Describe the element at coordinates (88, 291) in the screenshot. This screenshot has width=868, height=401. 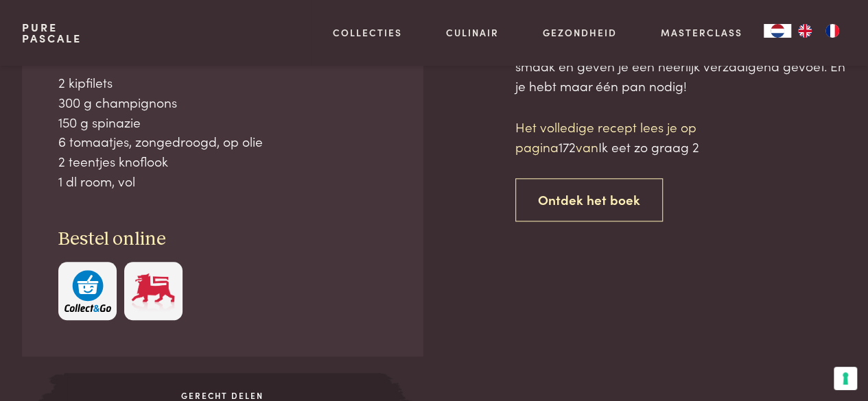
I see `img: c308188babc36a3a401bcb5cb7e020f4d5ab42f7cacd8327e500463a43eeb86c.svg` at that location.